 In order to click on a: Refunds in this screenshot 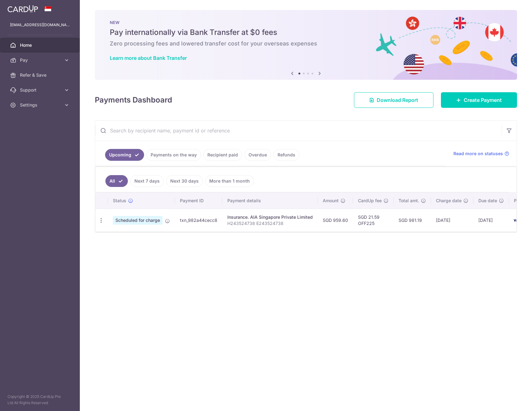, I will do `click(286, 155)`.